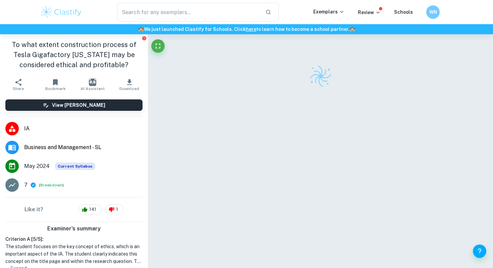 The height and width of the screenshot is (268, 493). I want to click on h6: WN, so click(433, 12).